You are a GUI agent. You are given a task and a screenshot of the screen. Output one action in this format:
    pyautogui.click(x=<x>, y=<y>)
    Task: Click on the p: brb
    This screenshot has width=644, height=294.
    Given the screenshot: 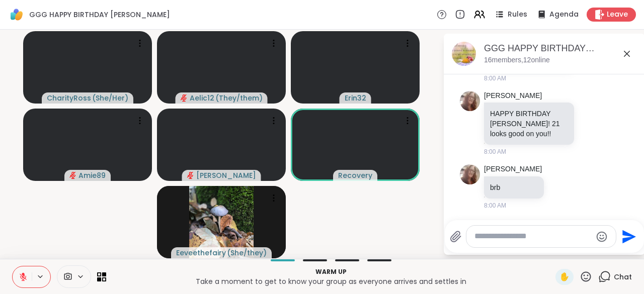 What is the action you would take?
    pyautogui.click(x=514, y=188)
    